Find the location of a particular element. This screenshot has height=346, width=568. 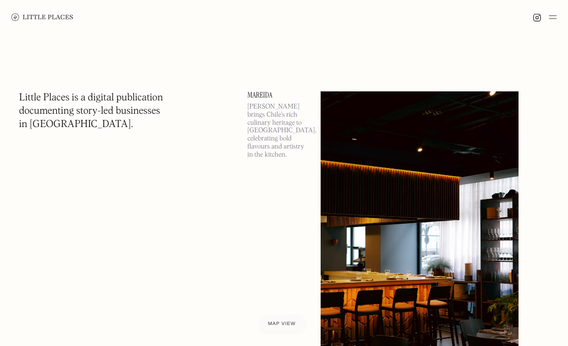

a: Mareida is located at coordinates (278, 95).